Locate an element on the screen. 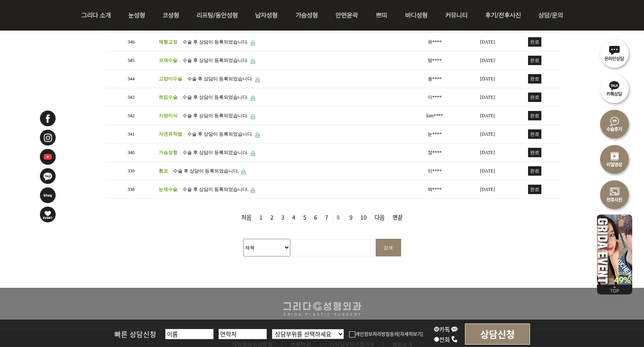  a: 지방이식 is located at coordinates (169, 116).